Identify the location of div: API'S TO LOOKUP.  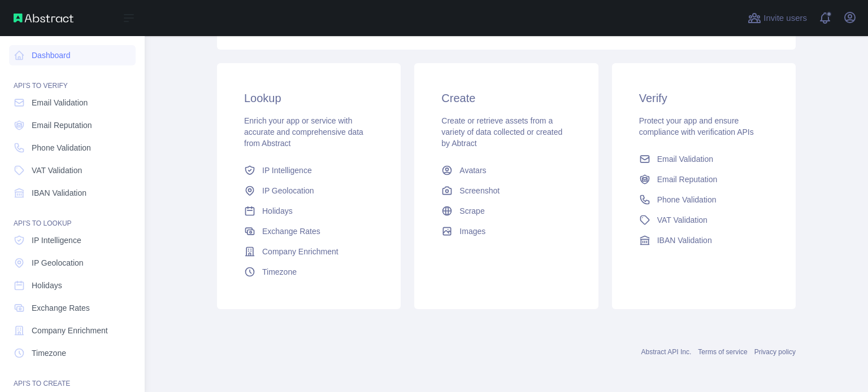
(72, 217).